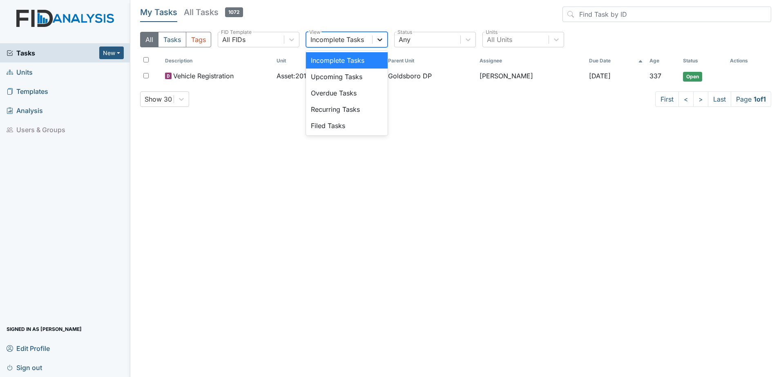 The image size is (781, 377). What do you see at coordinates (158, 12) in the screenshot?
I see `h5: My Tasks` at bounding box center [158, 12].